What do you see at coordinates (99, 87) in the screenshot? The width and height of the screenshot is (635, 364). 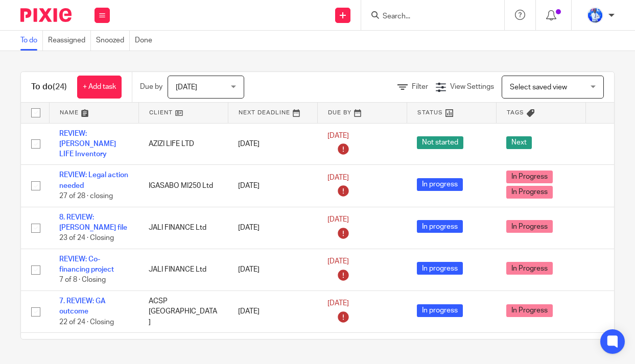 I see `a: + Add task` at bounding box center [99, 87].